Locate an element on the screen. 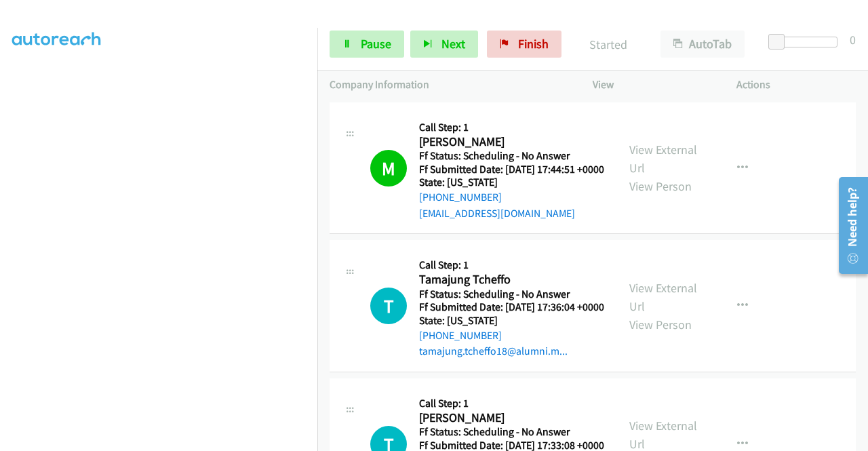  a: tamajung.tcheffo18@alumni.m... is located at coordinates (493, 350).